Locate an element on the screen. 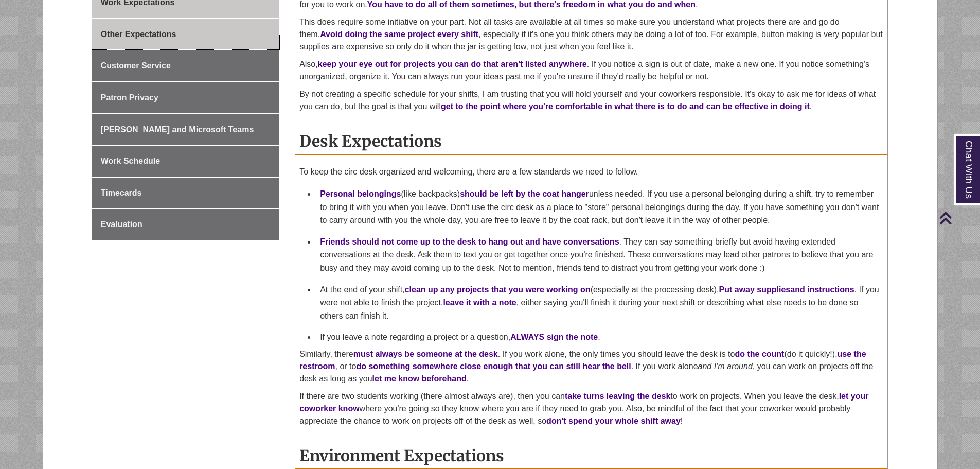  span: keep your eye out for projects you can do that aren't listed anywhere is located at coordinates (452, 64).